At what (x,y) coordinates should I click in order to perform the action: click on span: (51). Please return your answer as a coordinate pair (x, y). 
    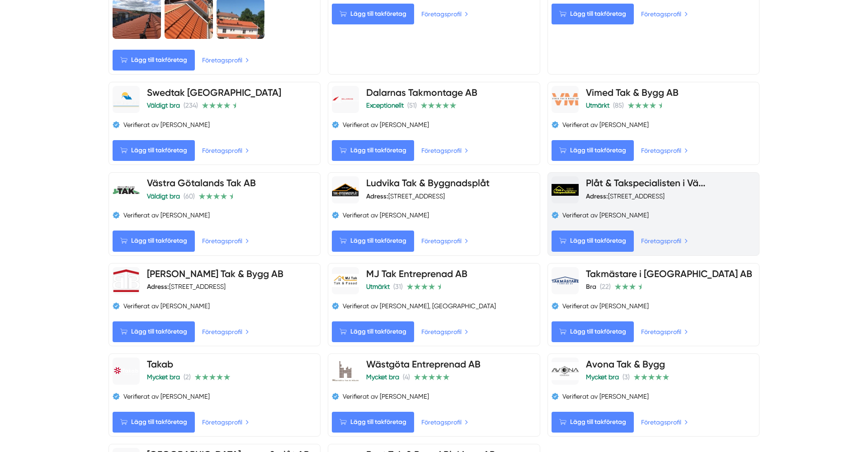
    Looking at the image, I should click on (412, 106).